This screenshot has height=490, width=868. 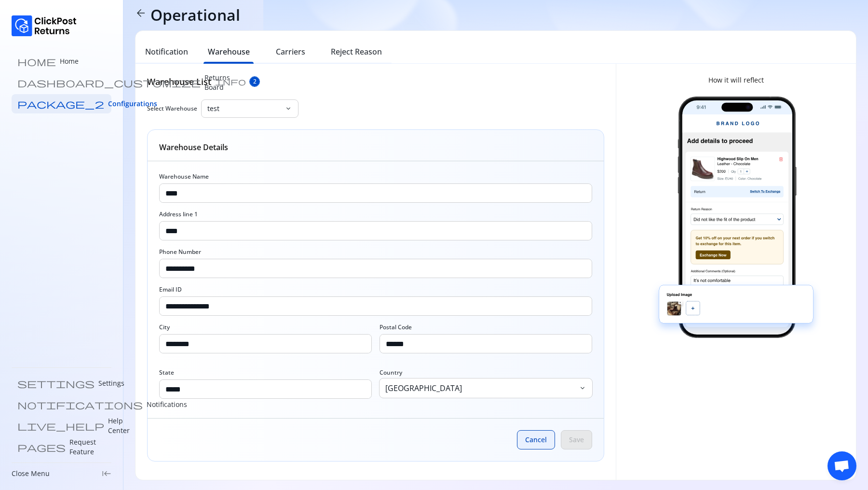 I want to click on p: Home, so click(x=69, y=61).